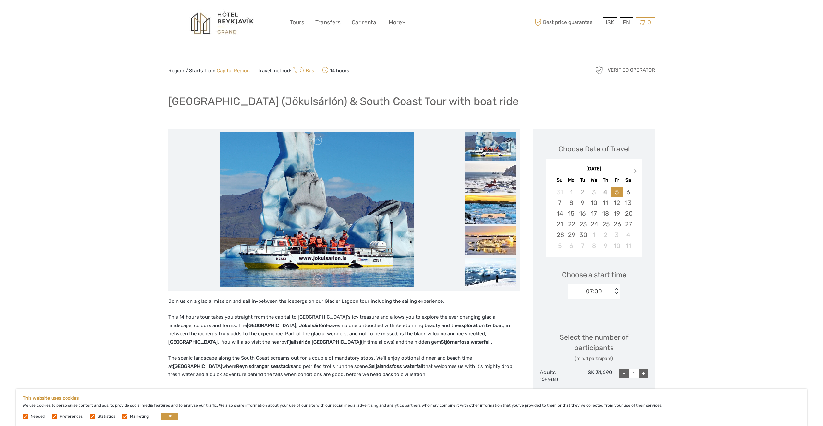 The height and width of the screenshot is (426, 823). I want to click on div: (min. 1 participant), so click(594, 359).